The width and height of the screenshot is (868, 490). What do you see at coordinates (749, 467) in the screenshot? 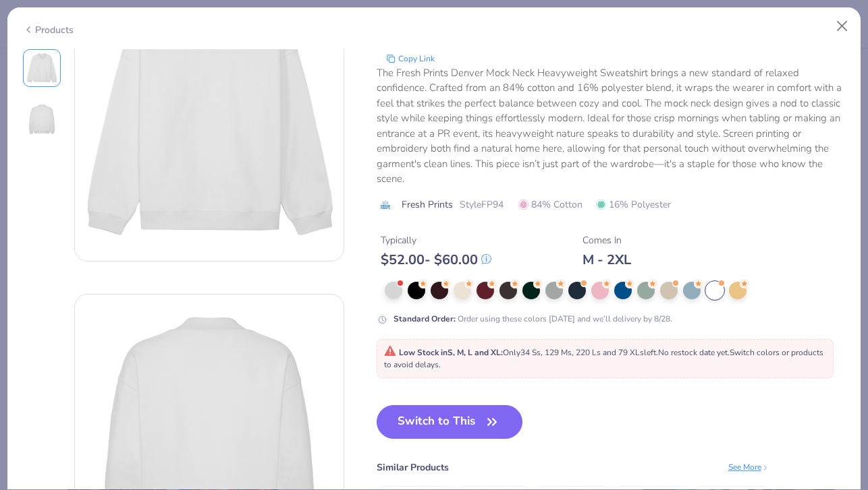
I see `div: See More` at bounding box center [749, 467].